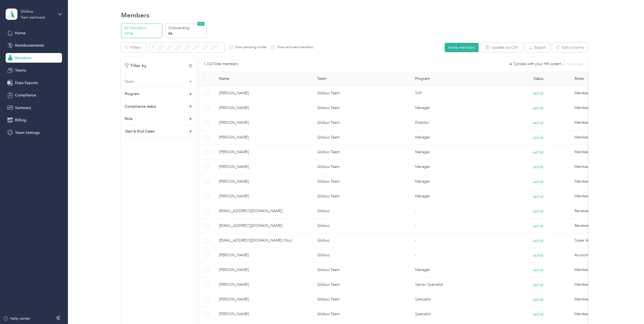 The height and width of the screenshot is (324, 644). I want to click on p: Start & End Dates, so click(139, 131).